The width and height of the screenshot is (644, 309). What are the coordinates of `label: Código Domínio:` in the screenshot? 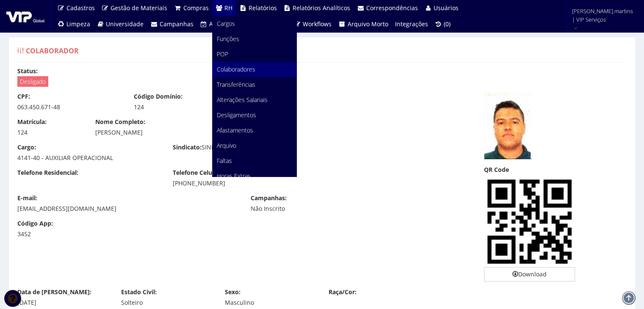 It's located at (158, 97).